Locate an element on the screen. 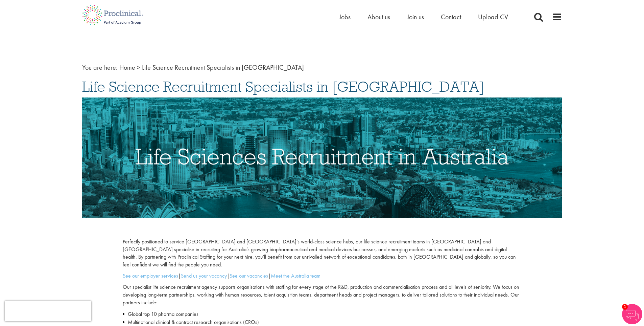 Image resolution: width=644 pixels, height=326 pixels. u: See our vacancies is located at coordinates (249, 276).